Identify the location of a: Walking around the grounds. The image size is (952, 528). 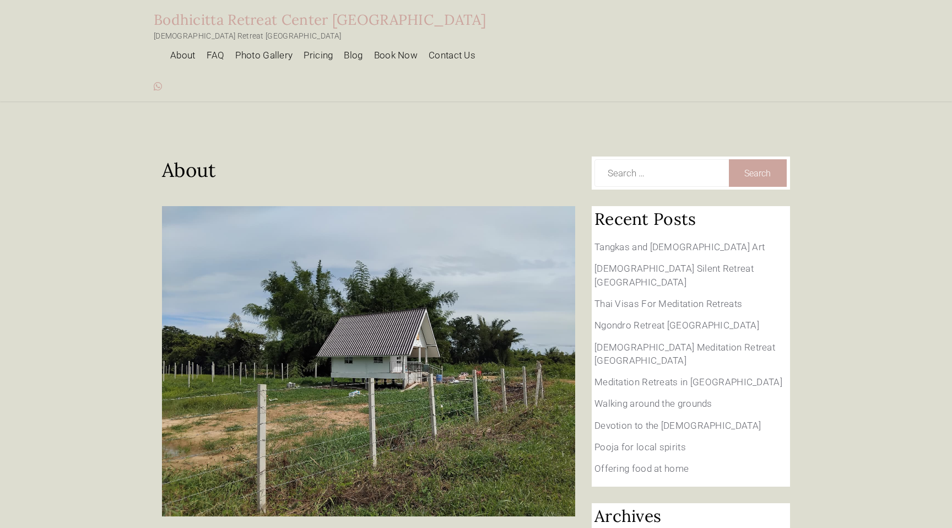
(653, 403).